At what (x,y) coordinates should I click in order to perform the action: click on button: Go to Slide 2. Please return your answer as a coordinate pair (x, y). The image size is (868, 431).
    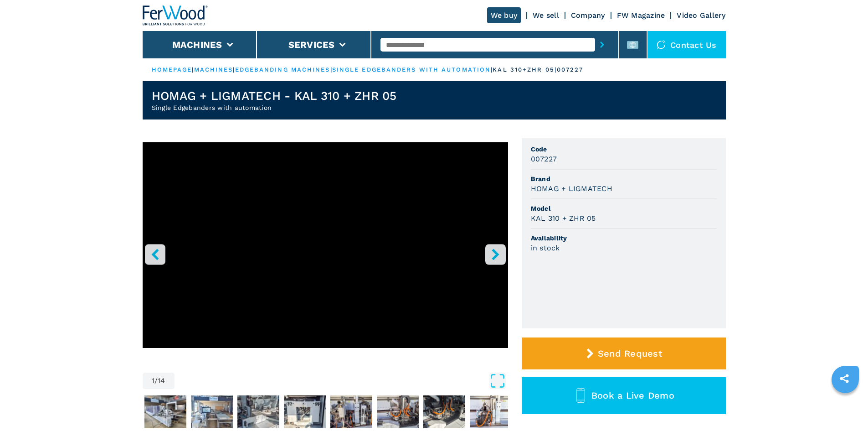
    Looking at the image, I should click on (165, 412).